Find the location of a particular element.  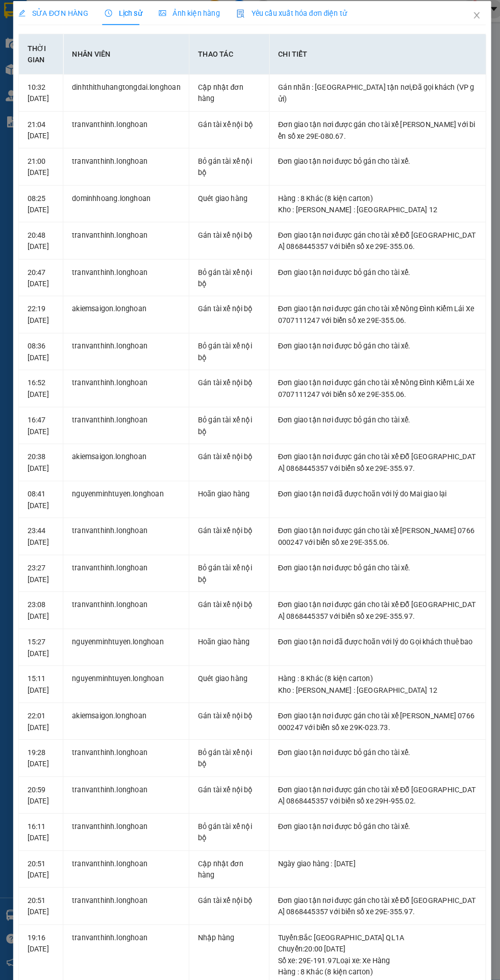

td: dinhthithuhangtongdai.longhoan is located at coordinates (127, 94).